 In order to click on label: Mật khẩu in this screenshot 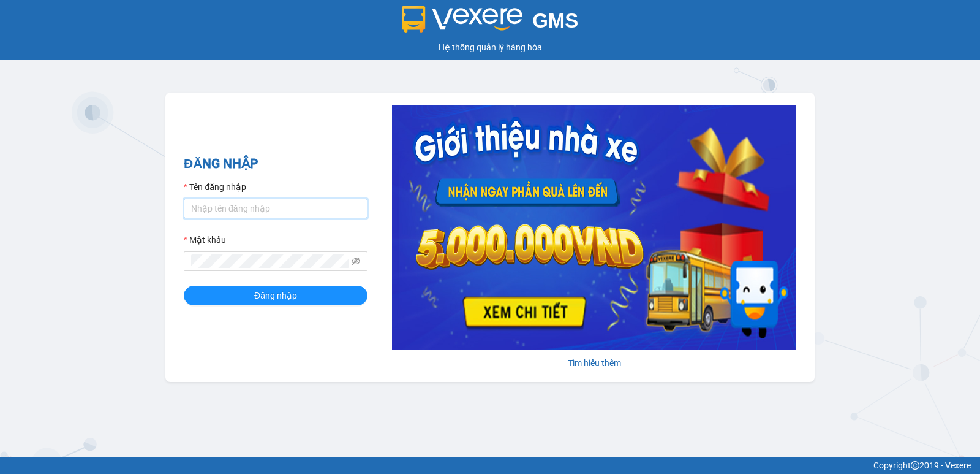, I will do `click(204, 240)`.